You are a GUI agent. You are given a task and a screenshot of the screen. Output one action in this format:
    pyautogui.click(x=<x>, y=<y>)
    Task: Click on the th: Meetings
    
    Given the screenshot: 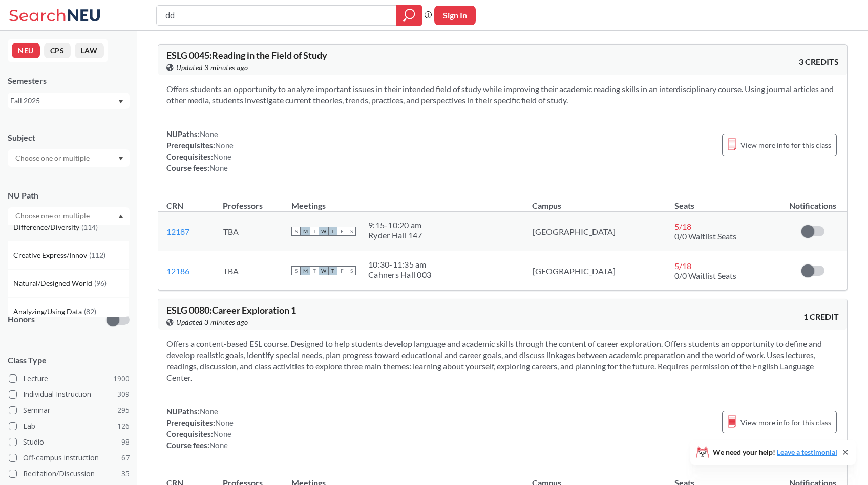 What is the action you would take?
    pyautogui.click(x=403, y=200)
    